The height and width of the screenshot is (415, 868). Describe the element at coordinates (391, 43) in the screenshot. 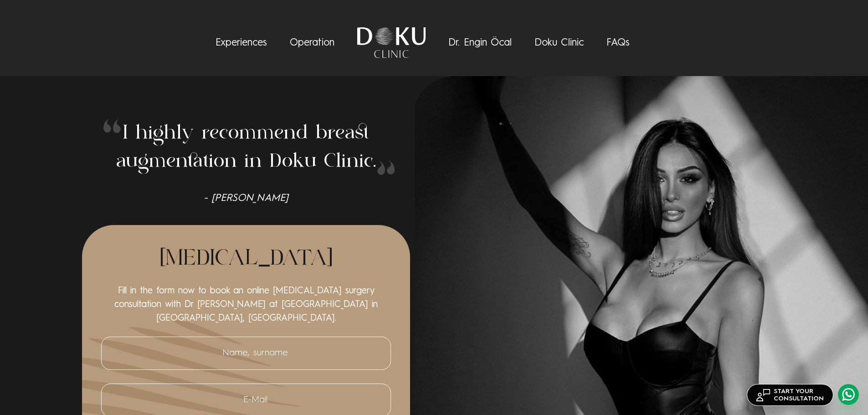

I see `img: Doku Clinic` at that location.